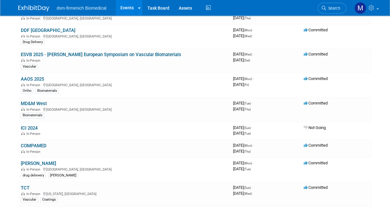 This screenshot has width=390, height=209. What do you see at coordinates (32, 79) in the screenshot?
I see `a: AAOS 2025` at bounding box center [32, 79].